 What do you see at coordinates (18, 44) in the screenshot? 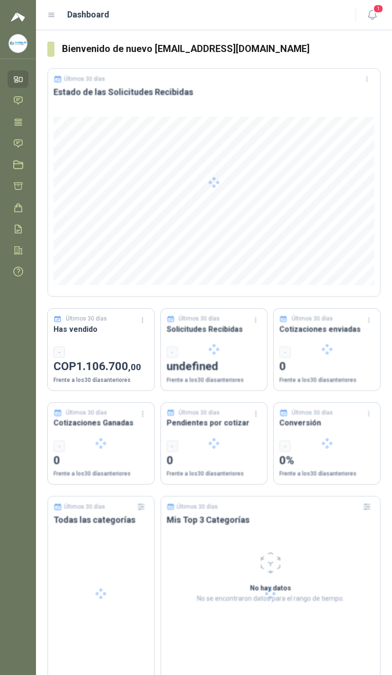
I see `img: Company Logo` at bounding box center [18, 44].